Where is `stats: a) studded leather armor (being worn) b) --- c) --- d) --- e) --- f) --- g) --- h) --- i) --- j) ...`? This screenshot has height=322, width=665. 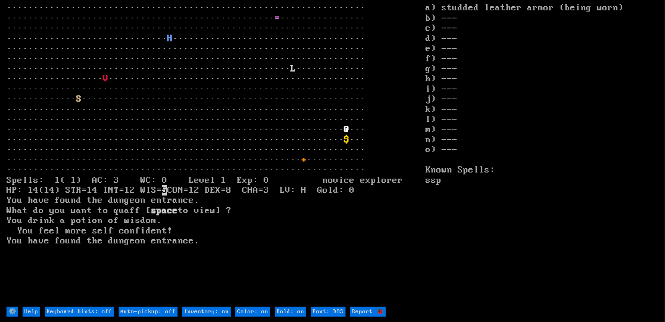 stats: a) studded leather armor (being worn) b) --- c) --- d) --- e) --- f) --- g) --- h) --- i) --- j) ... is located at coordinates (542, 154).